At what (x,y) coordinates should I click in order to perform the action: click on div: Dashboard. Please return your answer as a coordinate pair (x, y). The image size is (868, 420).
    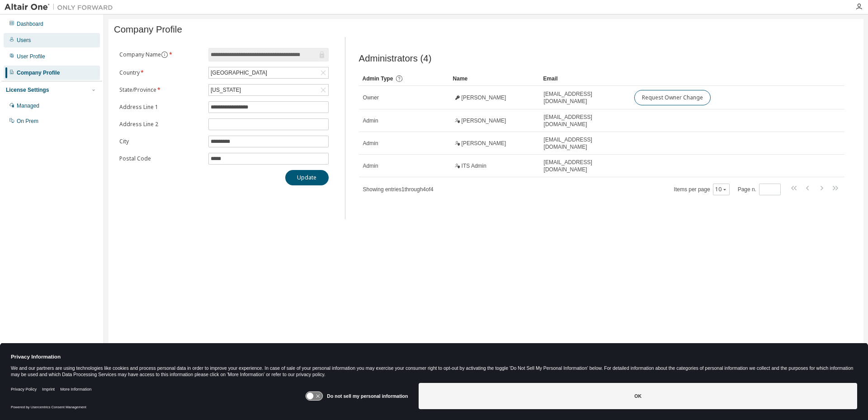
    Looking at the image, I should click on (30, 24).